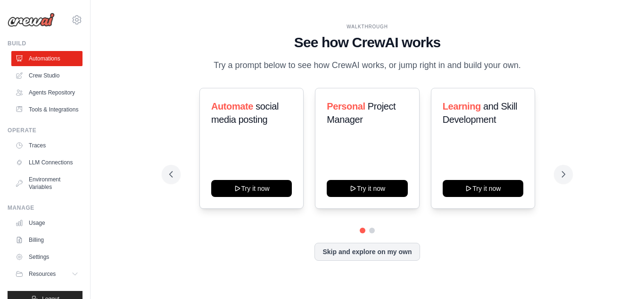 The image size is (644, 299). What do you see at coordinates (367, 42) in the screenshot?
I see `h1: See how CrewAI works` at bounding box center [367, 42].